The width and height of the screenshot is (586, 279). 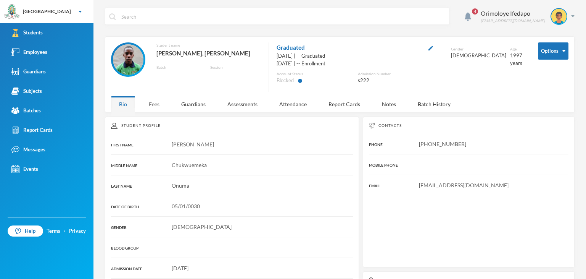 What do you see at coordinates (479, 49) in the screenshot?
I see `div: Gender` at bounding box center [479, 49].